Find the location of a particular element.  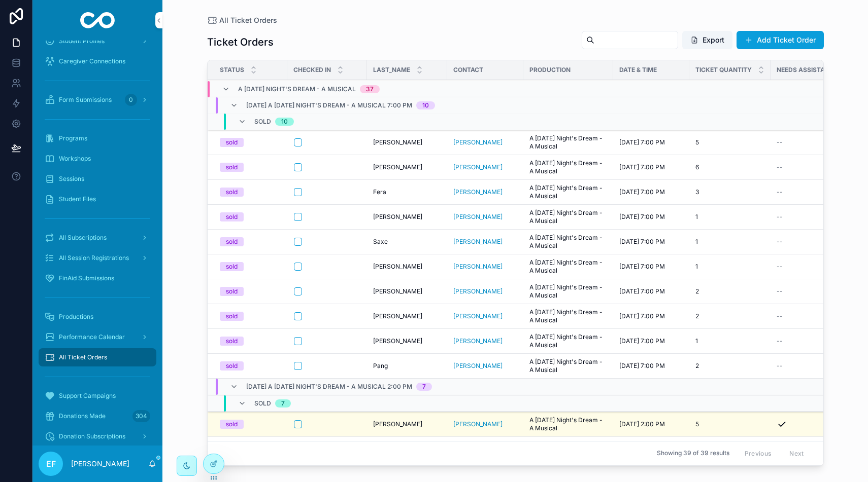

button: Add Ticket Order is located at coordinates (779, 40).